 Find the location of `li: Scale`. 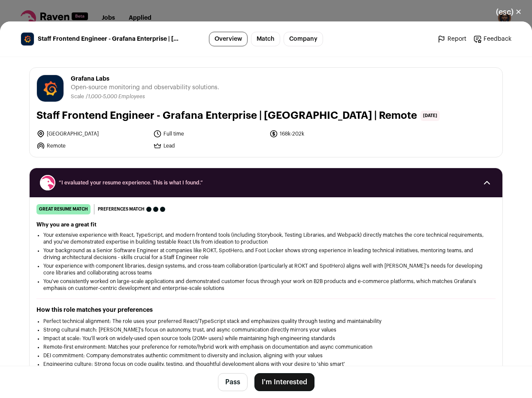

li: Scale is located at coordinates (78, 97).